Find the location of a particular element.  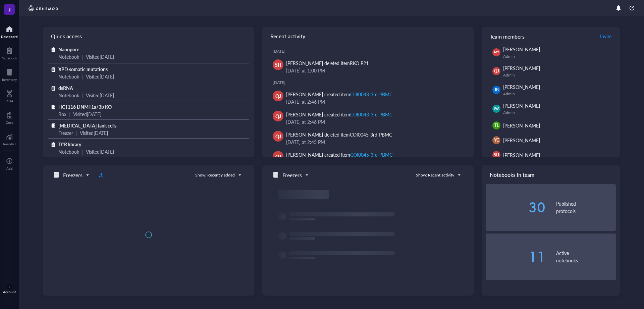

span: HCT116 DNMT1a/3b KO is located at coordinates (85, 106).